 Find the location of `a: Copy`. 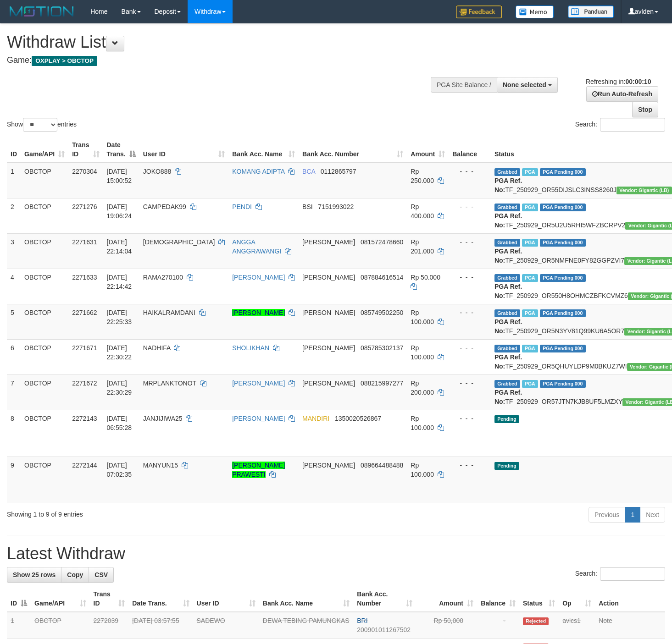

a: Copy is located at coordinates (75, 575).